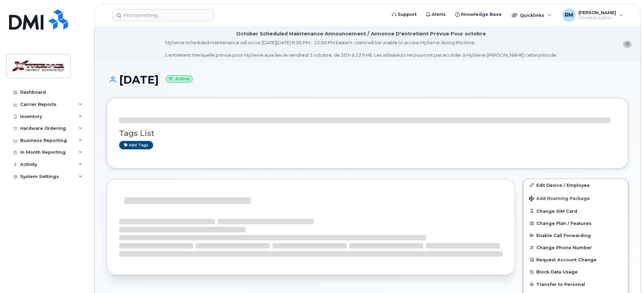  I want to click on a: Edit Device / Employee, so click(576, 185).